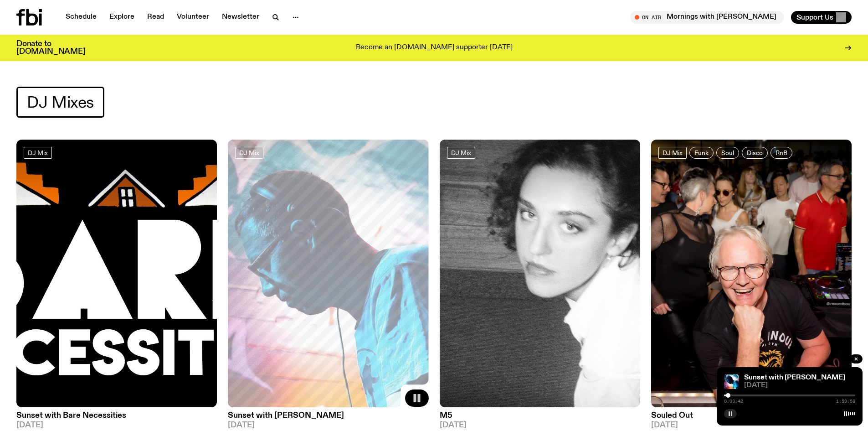 Image resolution: width=868 pixels, height=431 pixels. I want to click on span: Soul, so click(728, 152).